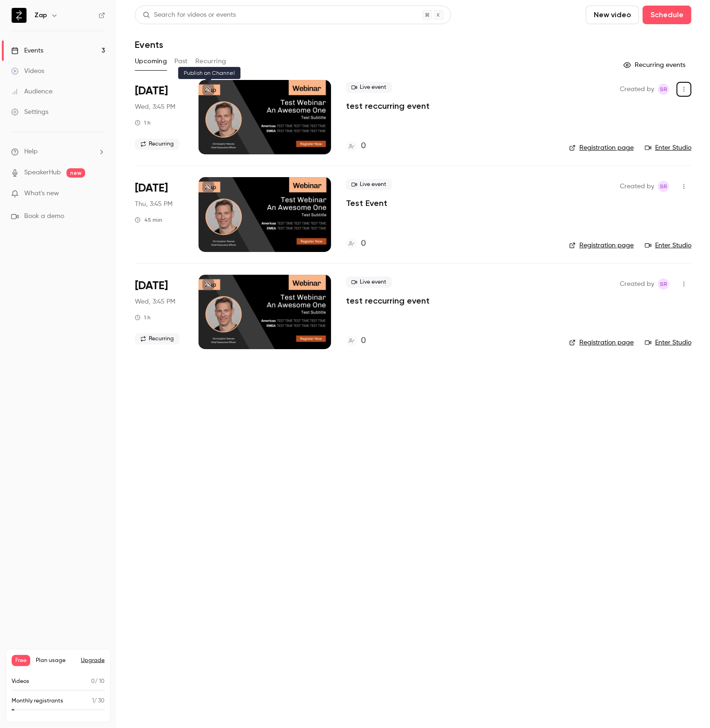 The image size is (710, 728). Describe the element at coordinates (159, 117) in the screenshot. I see `div: Aug 20 Wed, 3:45 PM (Australia/Brisbane)` at that location.